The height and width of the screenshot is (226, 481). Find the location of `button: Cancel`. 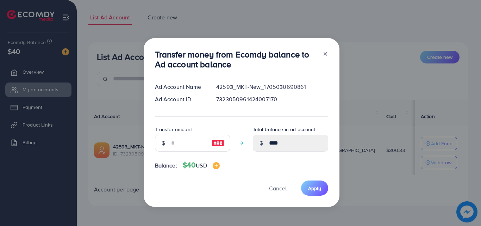

button: Cancel is located at coordinates (278, 188).